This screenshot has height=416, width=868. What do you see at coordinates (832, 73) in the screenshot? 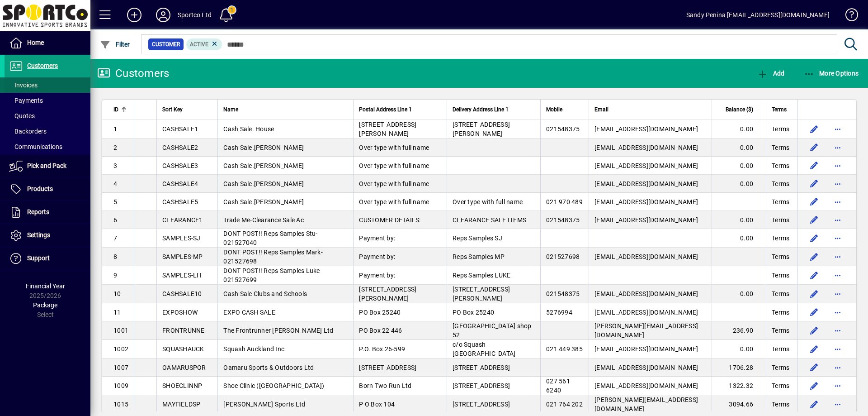
I see `span: More Options` at bounding box center [832, 73].